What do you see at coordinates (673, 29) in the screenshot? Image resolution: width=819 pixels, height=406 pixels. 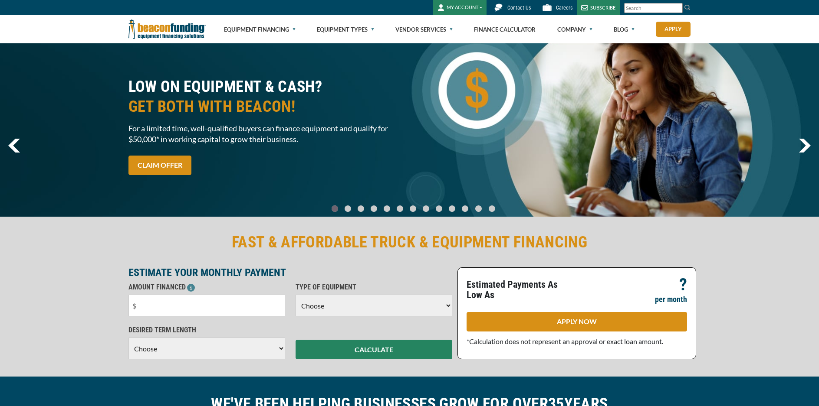 I see `a: Apply` at bounding box center [673, 29].